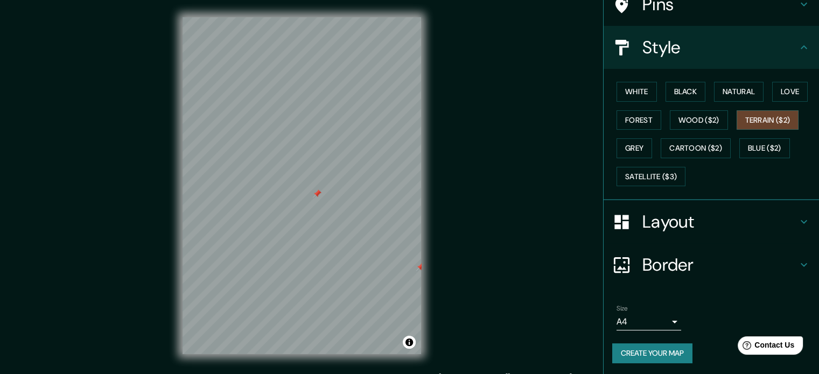 The image size is (819, 374). What do you see at coordinates (634, 148) in the screenshot?
I see `button: Grey` at bounding box center [634, 148].